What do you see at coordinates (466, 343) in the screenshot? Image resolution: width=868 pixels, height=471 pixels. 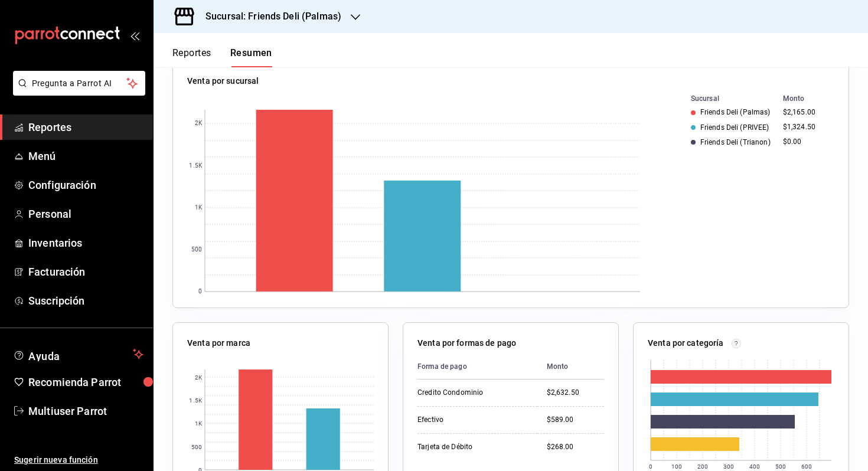 I see `p: Venta por formas de pago` at bounding box center [466, 343].